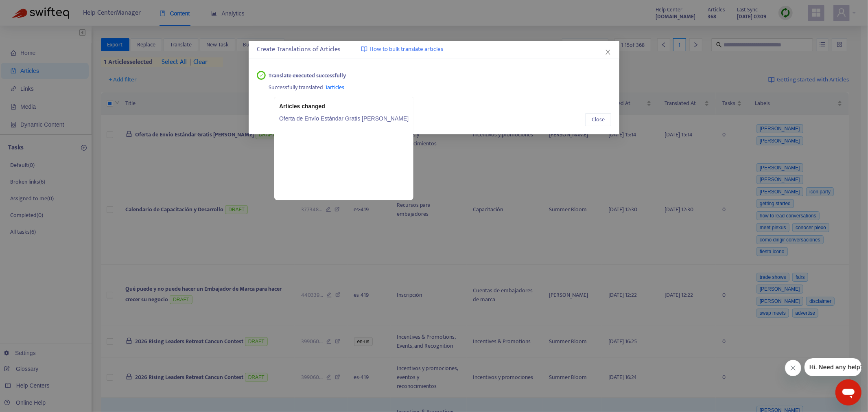 This screenshot has height=412, width=868. Describe the element at coordinates (364, 49) in the screenshot. I see `img: image-link` at that location.